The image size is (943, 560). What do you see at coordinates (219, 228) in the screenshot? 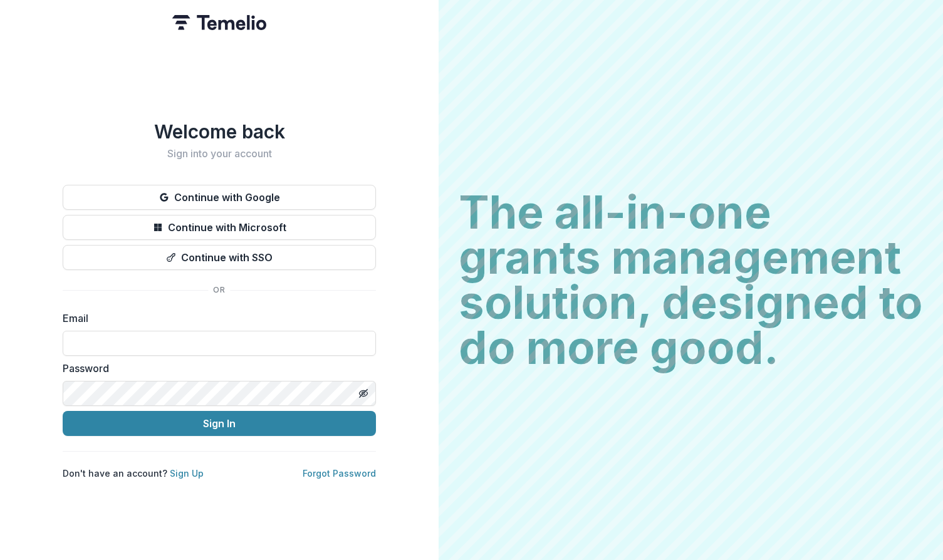
I see `button: Continue with Microsoft` at bounding box center [219, 228].